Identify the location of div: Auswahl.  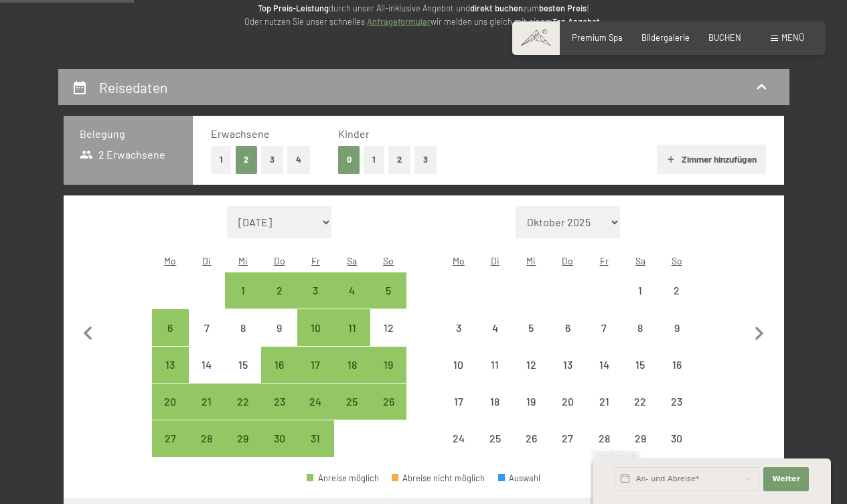
(520, 478).